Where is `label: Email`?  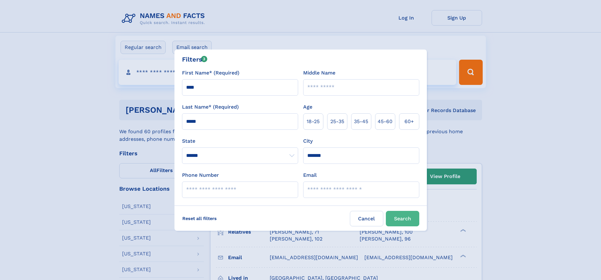
label: Email is located at coordinates (310, 175).